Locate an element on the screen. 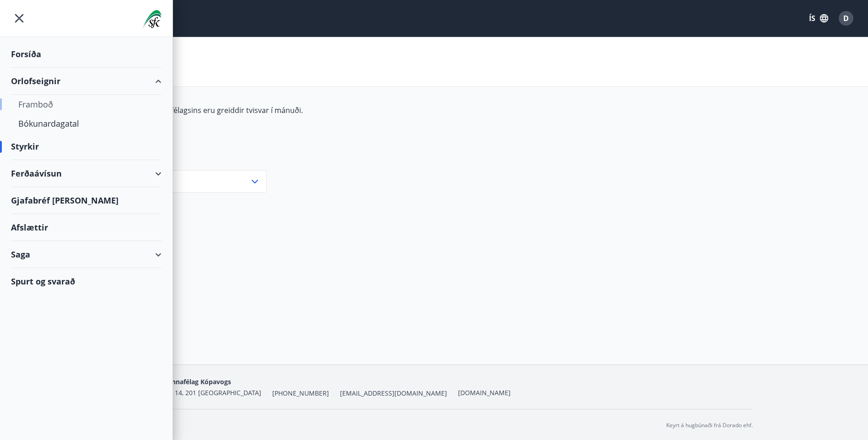 This screenshot has height=440, width=868. div: Forsíða is located at coordinates (86, 54).